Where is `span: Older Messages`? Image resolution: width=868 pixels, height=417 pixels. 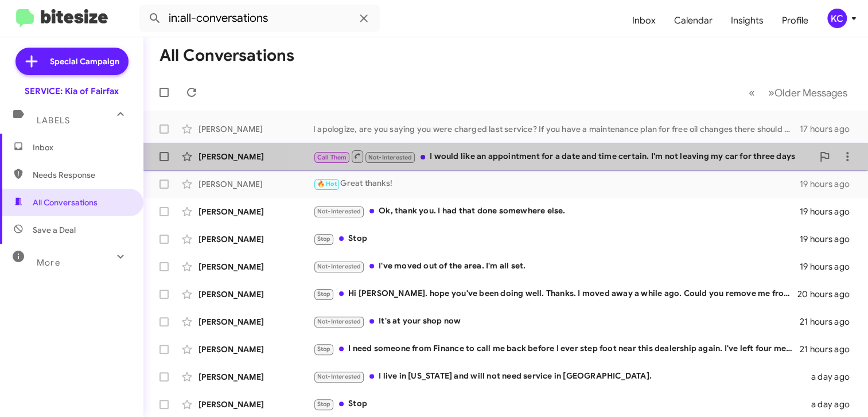
span: Older Messages is located at coordinates (810, 93).